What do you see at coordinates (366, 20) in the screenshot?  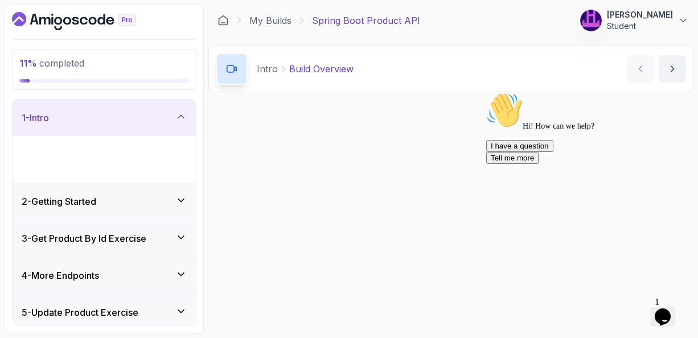 I see `p: Spring Boot Product API` at bounding box center [366, 20].